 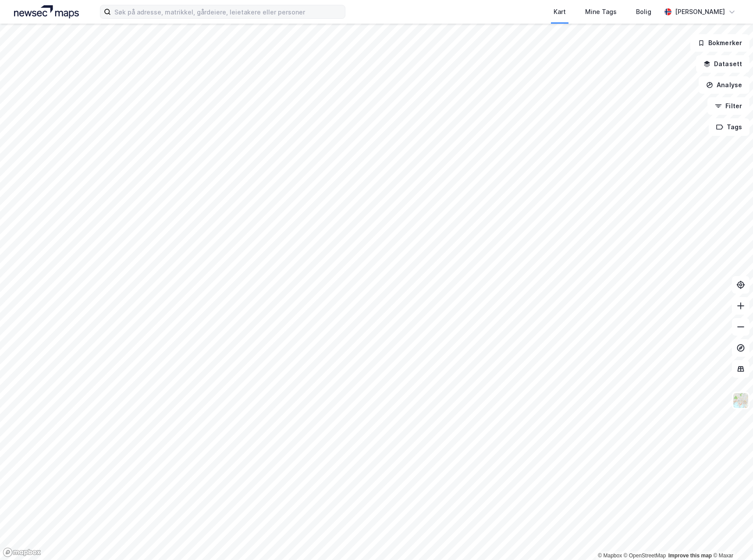 I want to click on img: logo.a4113a55bc3d86da70a041830d287a7e.svg, so click(x=47, y=12).